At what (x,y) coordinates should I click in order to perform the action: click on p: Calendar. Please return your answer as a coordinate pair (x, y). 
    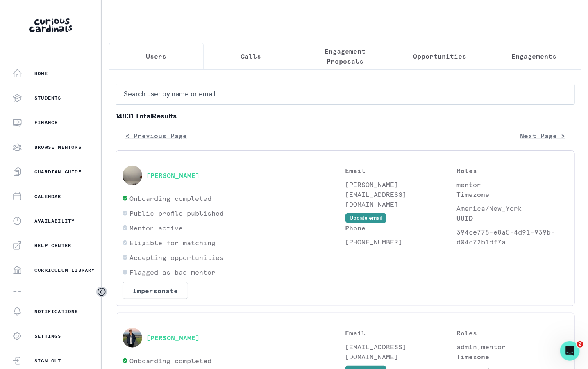
    Looking at the image, I should click on (48, 196).